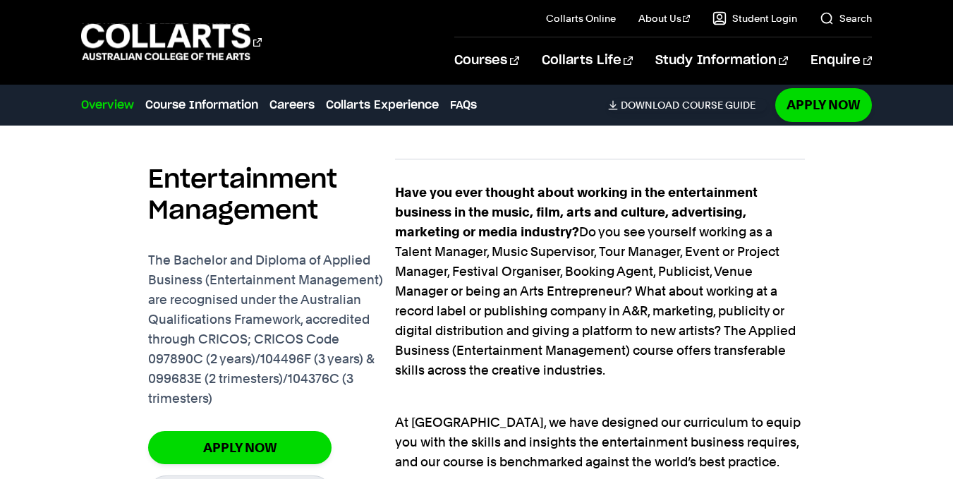 The height and width of the screenshot is (479, 953). I want to click on a: Collarts Online, so click(581, 18).